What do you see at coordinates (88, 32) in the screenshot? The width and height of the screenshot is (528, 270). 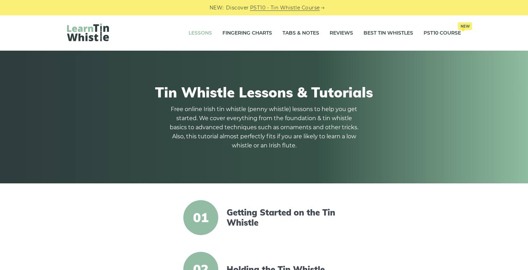 I see `img: LearnTinWhistle.com` at bounding box center [88, 32].